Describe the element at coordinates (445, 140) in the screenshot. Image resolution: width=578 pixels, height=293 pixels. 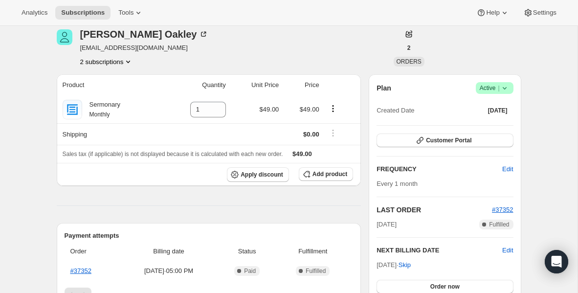
I see `button: Customer Portal` at that location.